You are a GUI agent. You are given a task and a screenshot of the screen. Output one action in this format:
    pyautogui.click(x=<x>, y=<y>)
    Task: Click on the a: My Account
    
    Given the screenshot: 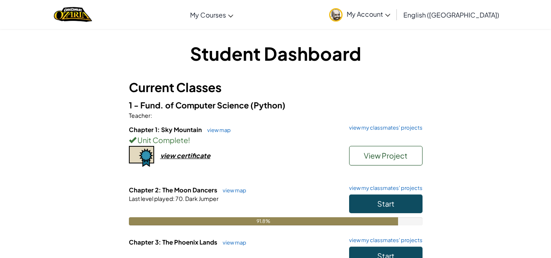 What is the action you would take?
    pyautogui.click(x=360, y=14)
    